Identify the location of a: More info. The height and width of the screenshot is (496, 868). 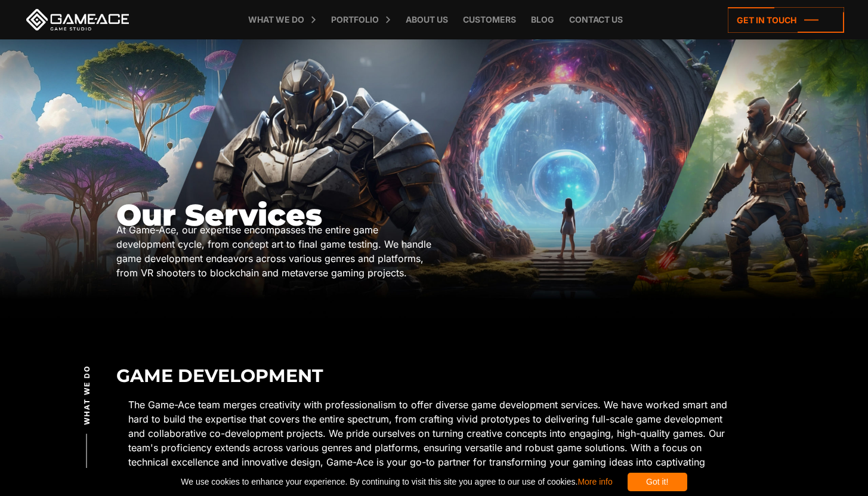
(595, 482).